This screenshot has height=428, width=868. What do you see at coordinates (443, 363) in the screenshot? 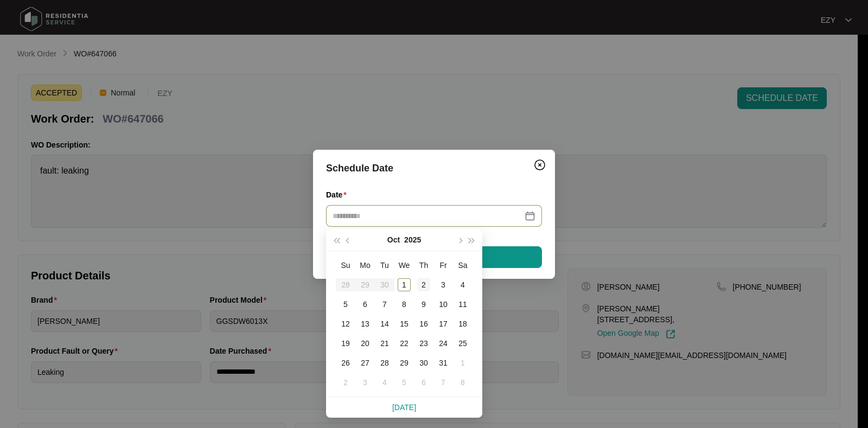
I see `div: 31` at bounding box center [443, 363].